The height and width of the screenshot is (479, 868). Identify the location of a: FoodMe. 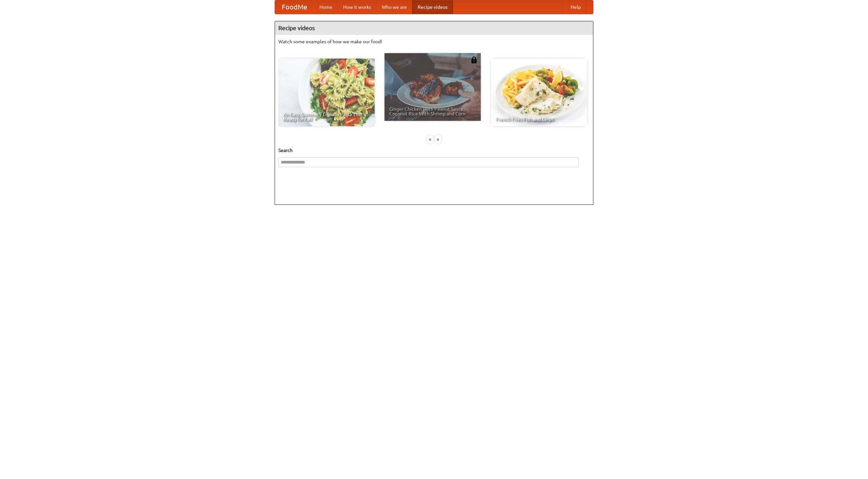
(294, 7).